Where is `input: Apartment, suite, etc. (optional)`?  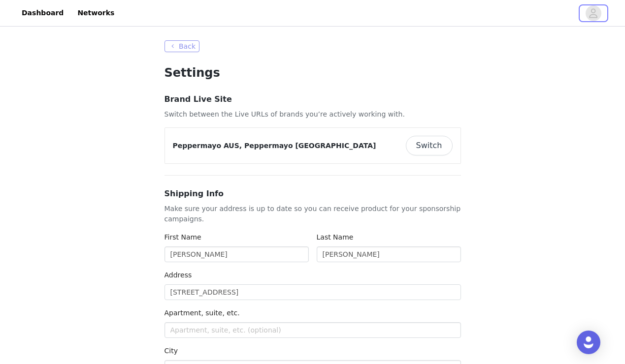 input: Apartment, suite, etc. (optional) is located at coordinates (313, 331).